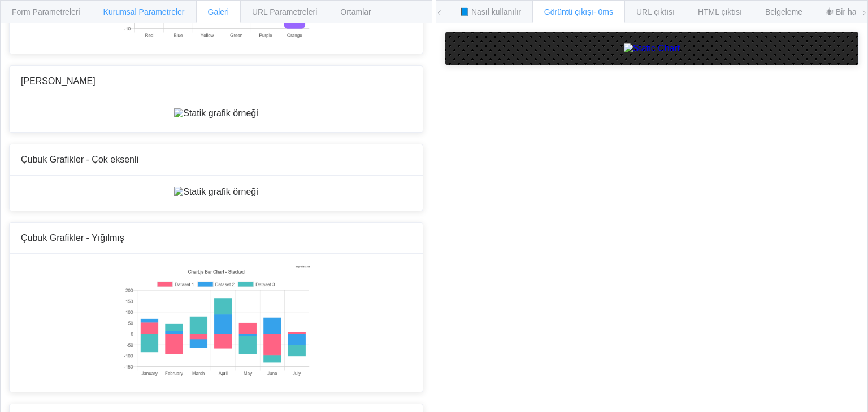  I want to click on font: URL Parametreleri, so click(284, 12).